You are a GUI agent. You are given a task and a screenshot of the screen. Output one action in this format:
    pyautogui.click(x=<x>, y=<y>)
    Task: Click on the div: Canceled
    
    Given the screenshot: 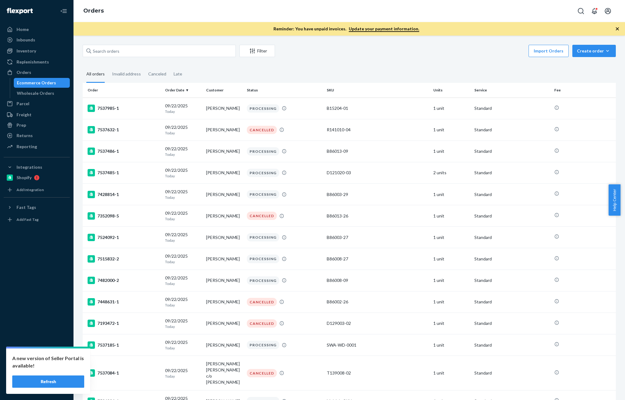 What is the action you would take?
    pyautogui.click(x=157, y=74)
    